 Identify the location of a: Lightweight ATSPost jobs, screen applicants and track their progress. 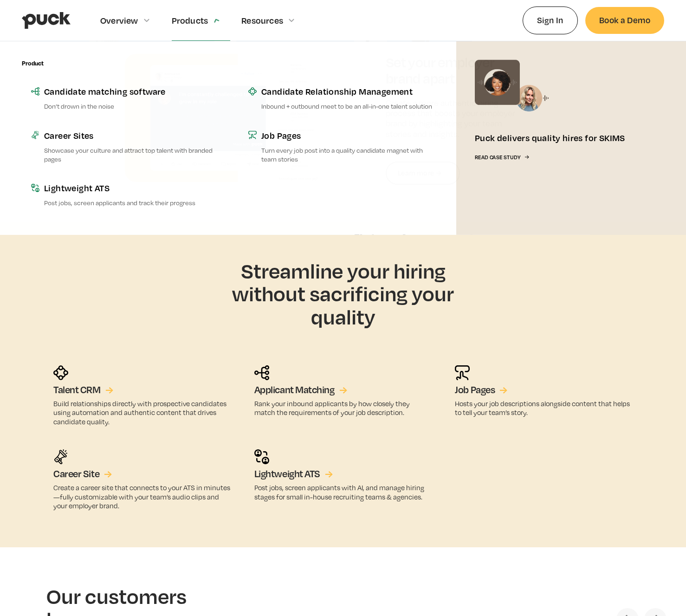
(126, 194).